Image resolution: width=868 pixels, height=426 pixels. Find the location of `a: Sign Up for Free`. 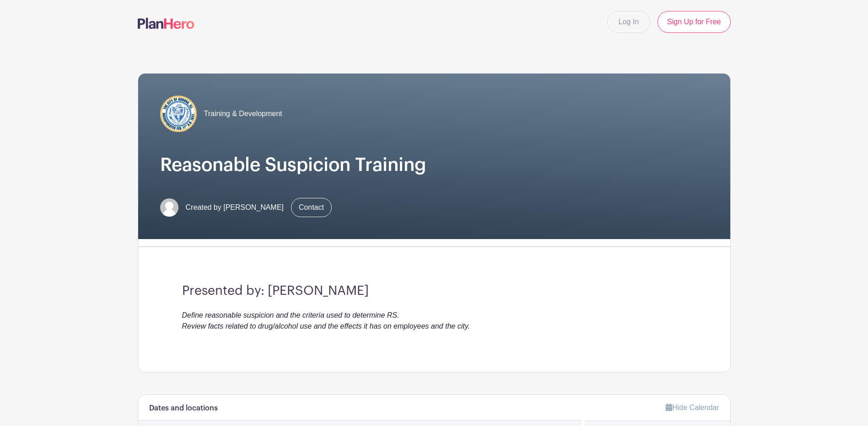

a: Sign Up for Free is located at coordinates (694, 22).